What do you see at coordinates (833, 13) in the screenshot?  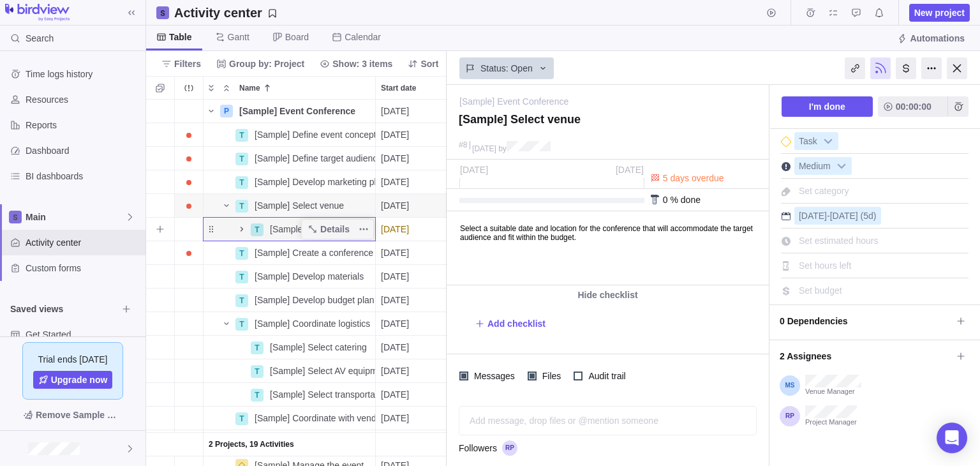 I see `span: My assignments` at bounding box center [833, 13].